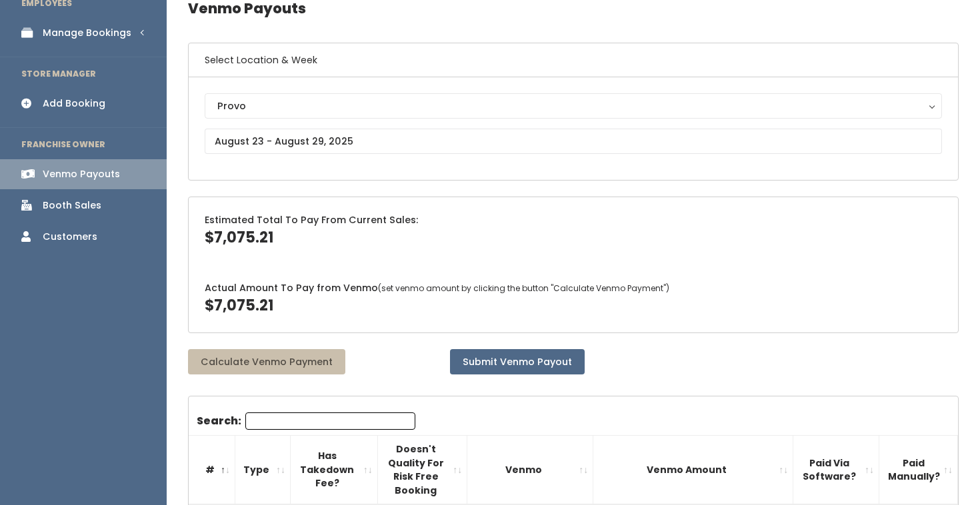 The width and height of the screenshot is (980, 505). What do you see at coordinates (573, 141) in the screenshot?
I see `input: August 23 - August 29, 2025` at bounding box center [573, 141].